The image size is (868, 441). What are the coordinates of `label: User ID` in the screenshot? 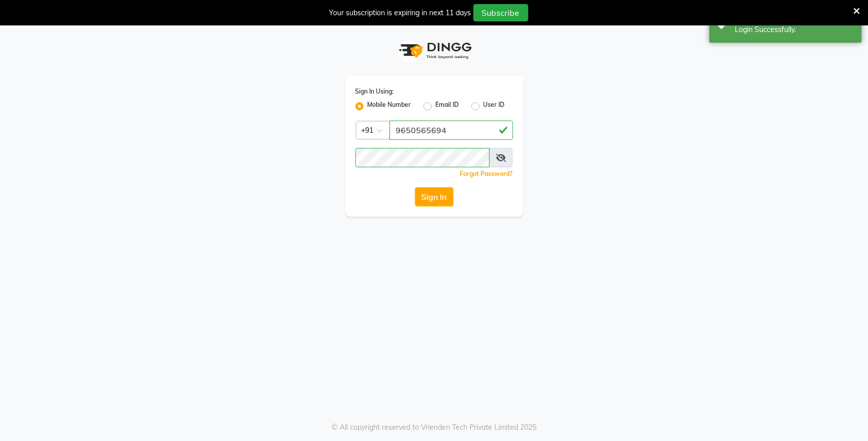 It's located at (494, 106).